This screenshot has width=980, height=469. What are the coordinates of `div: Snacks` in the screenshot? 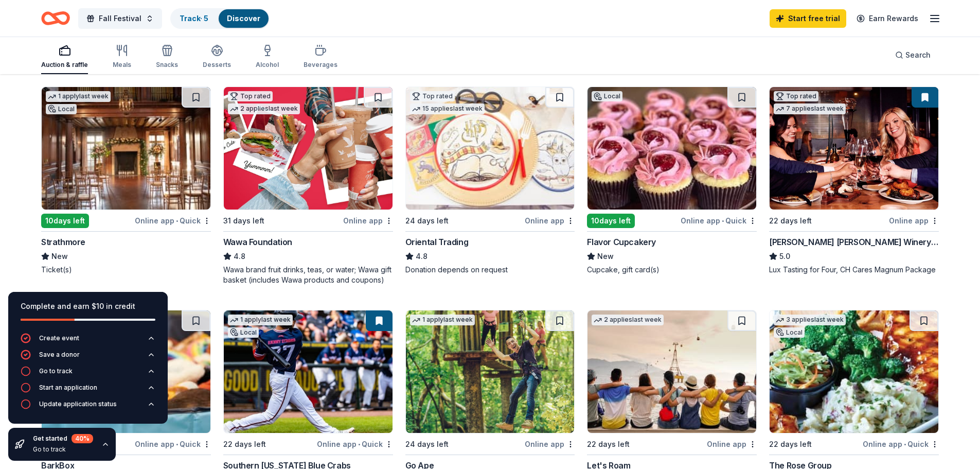 It's located at (167, 65).